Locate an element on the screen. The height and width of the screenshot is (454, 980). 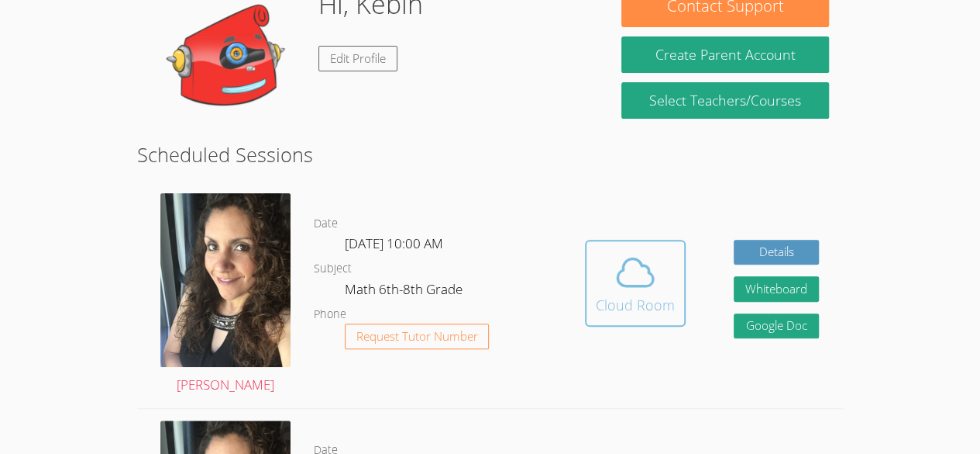
div: Cloud Room is located at coordinates (635, 304).